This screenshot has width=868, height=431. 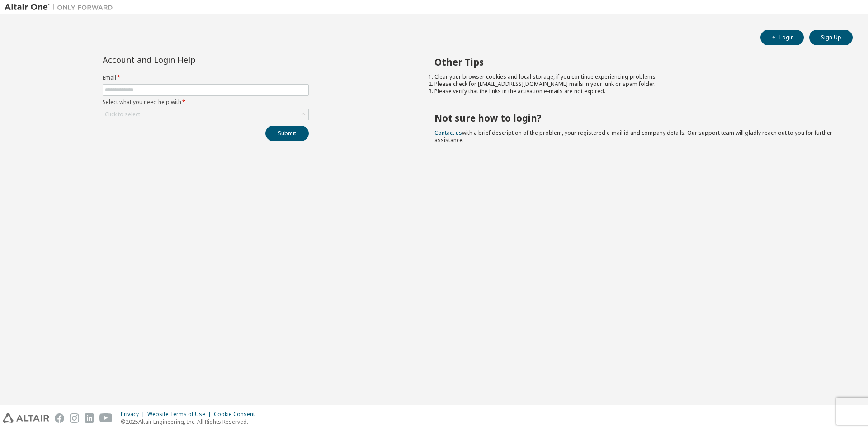 What do you see at coordinates (635, 92) in the screenshot?
I see `li: Please verify that the links in the activation e-mails are not expired.` at bounding box center [635, 92].